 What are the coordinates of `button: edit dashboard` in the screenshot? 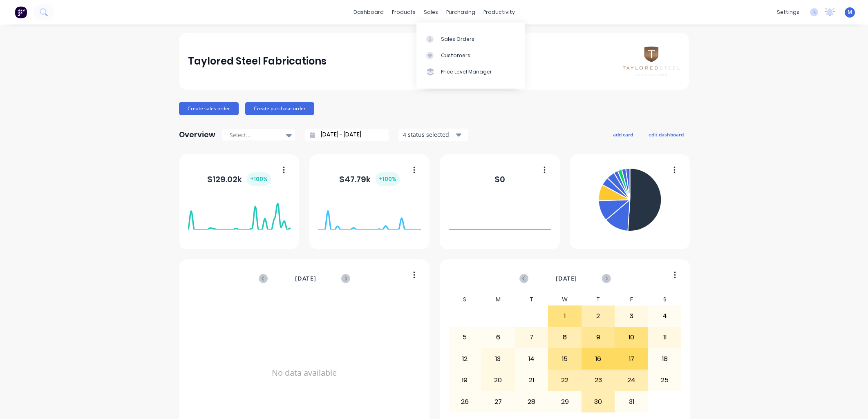 It's located at (666, 135).